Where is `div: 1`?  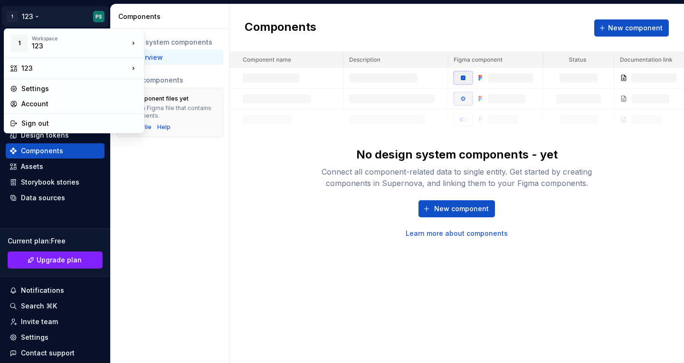 div: 1 is located at coordinates (19, 43).